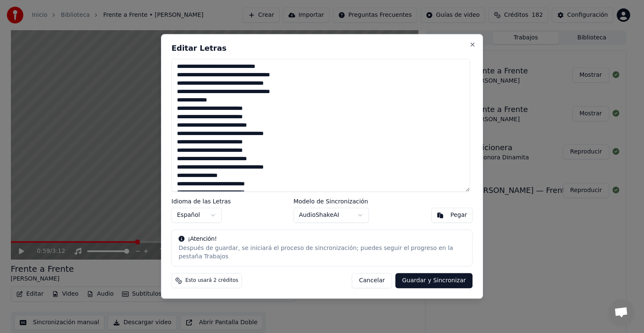 The width and height of the screenshot is (644, 333). Describe the element at coordinates (452, 215) in the screenshot. I see `button: Pegar` at that location.